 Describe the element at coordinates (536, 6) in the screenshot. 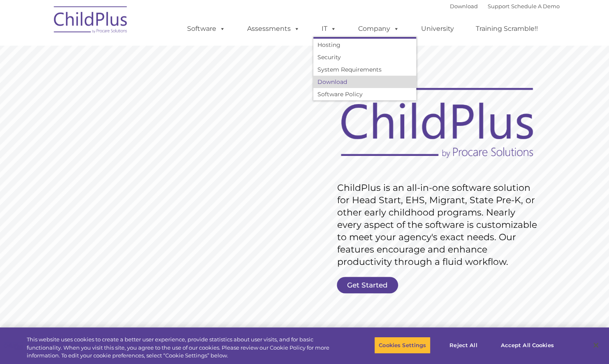

I see `a: Schedule A Demo` at that location.